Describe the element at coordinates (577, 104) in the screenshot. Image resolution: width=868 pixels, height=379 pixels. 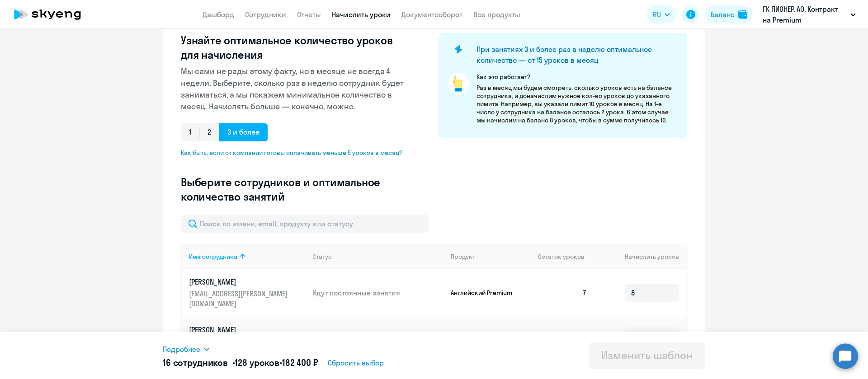
I see `p: Раз в месяц мы будем смотреть, сколько уроков есть на балансе сотрудника, и доначислим нужное кол...` at that location.